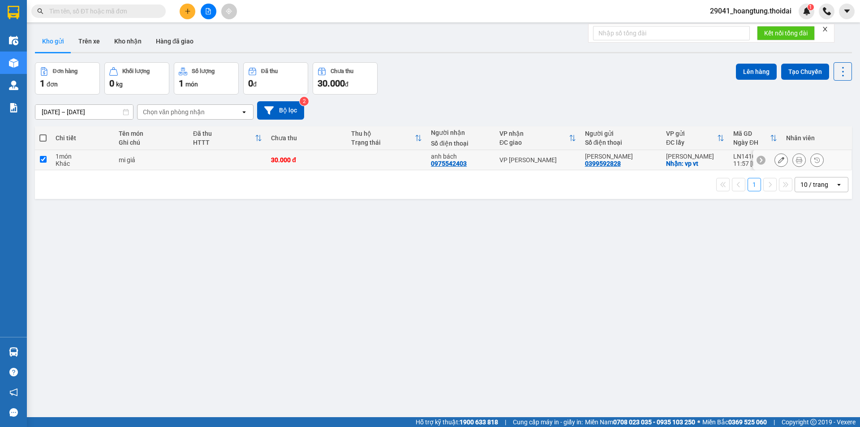 This screenshot has width=860, height=427. I want to click on div: 0975542403, so click(449, 163).